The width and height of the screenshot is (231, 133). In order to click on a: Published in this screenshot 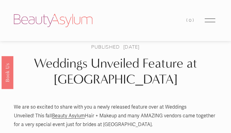, I will do `click(105, 47)`.